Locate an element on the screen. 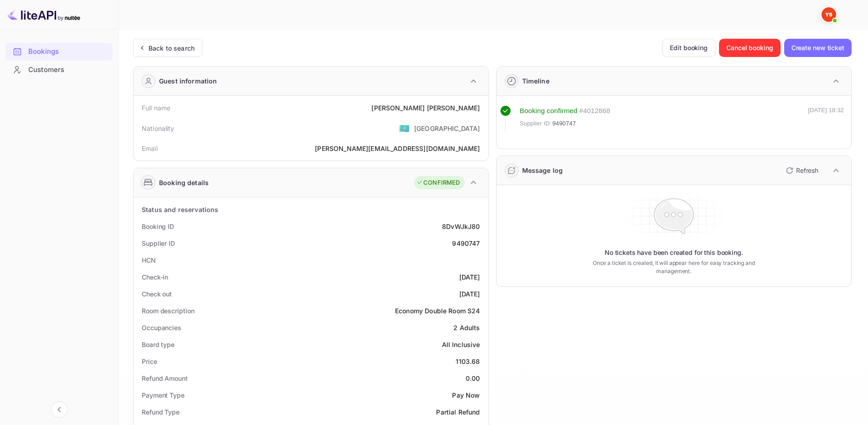 The height and width of the screenshot is (425, 868). span: United States is located at coordinates (404, 128).